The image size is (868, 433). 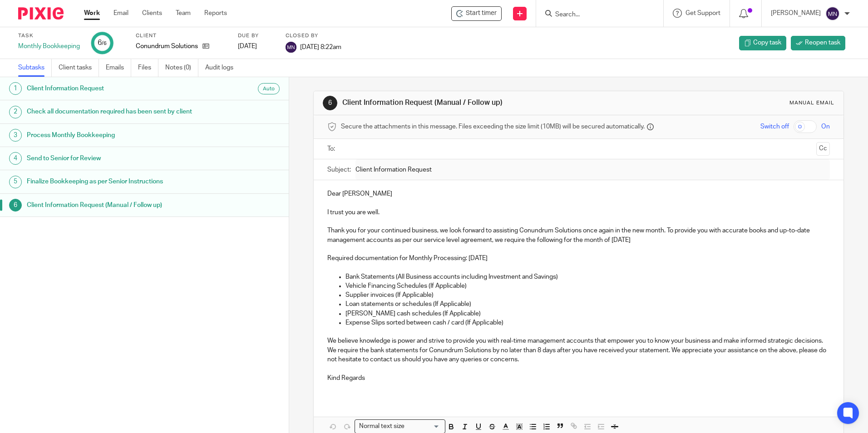 What do you see at coordinates (823, 42) in the screenshot?
I see `span: Reopen task` at bounding box center [823, 42].